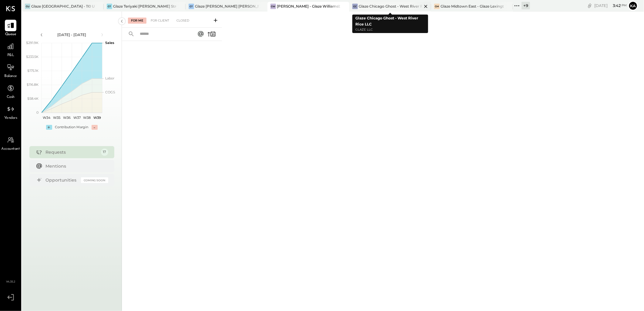 The height and width of the screenshot is (311, 644). I want to click on a: Vendors, so click(11, 112).